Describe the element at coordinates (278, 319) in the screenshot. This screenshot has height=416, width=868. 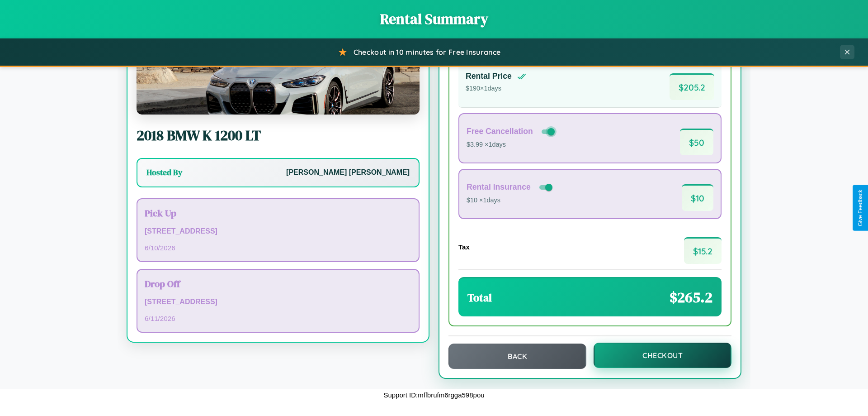
I see `p: 6 / 11 / 2026` at that location.